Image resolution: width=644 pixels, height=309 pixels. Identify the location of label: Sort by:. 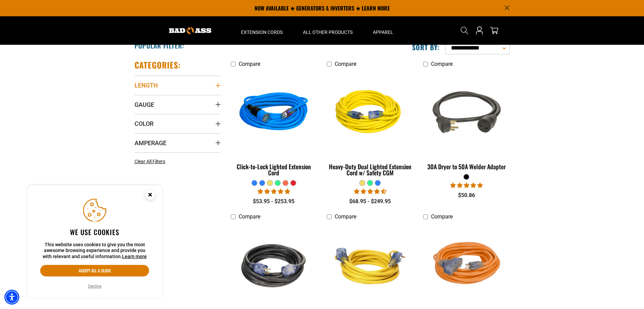
(426, 47).